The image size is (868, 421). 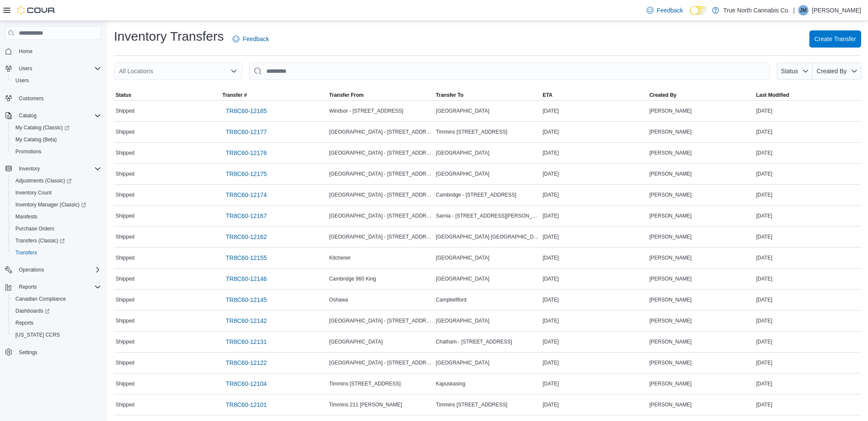 I want to click on a: Manifests, so click(x=26, y=216).